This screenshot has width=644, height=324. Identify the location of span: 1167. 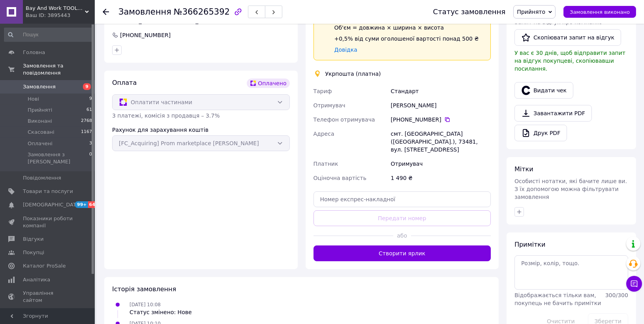
(87, 132).